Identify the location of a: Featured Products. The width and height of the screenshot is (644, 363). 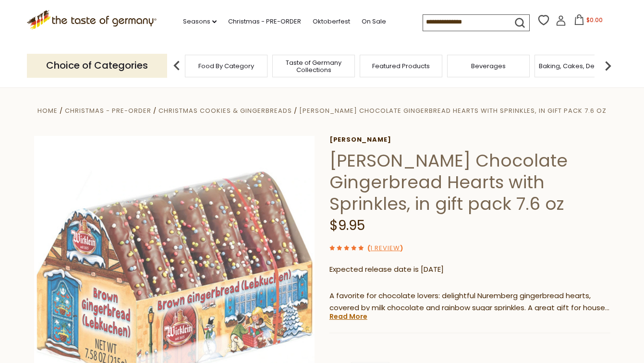
(401, 66).